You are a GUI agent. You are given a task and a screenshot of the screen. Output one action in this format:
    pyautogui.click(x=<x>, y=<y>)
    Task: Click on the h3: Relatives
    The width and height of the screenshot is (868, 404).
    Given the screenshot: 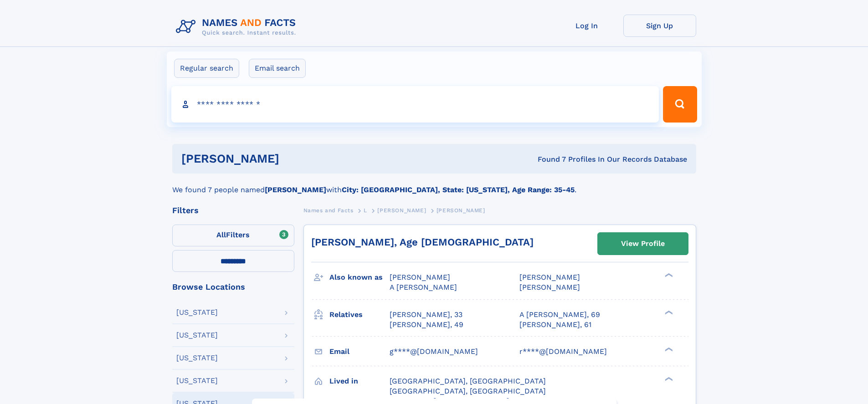 What is the action you would take?
    pyautogui.click(x=360, y=315)
    